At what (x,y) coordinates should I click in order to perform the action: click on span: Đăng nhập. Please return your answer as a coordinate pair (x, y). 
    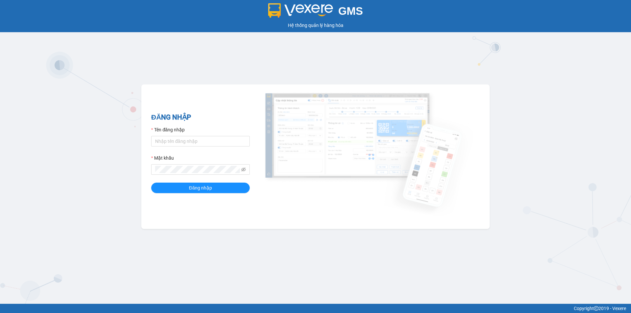
    Looking at the image, I should click on (201, 188).